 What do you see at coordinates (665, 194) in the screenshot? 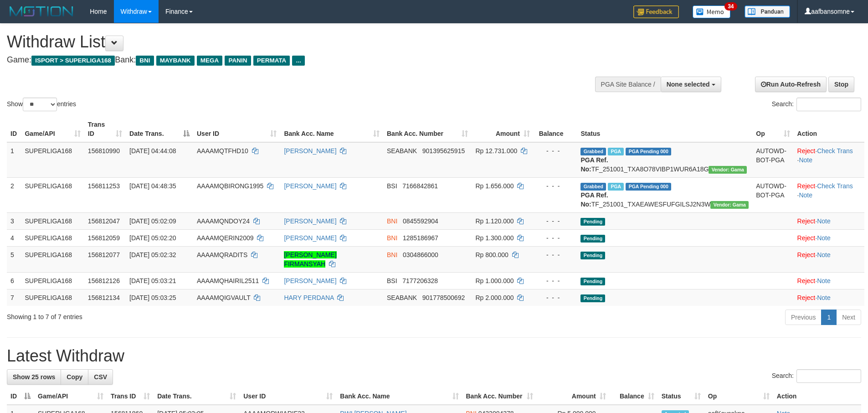
I see `td: TF_251001_TXAEAWESFUFGILSJ2N3W` at bounding box center [665, 194].